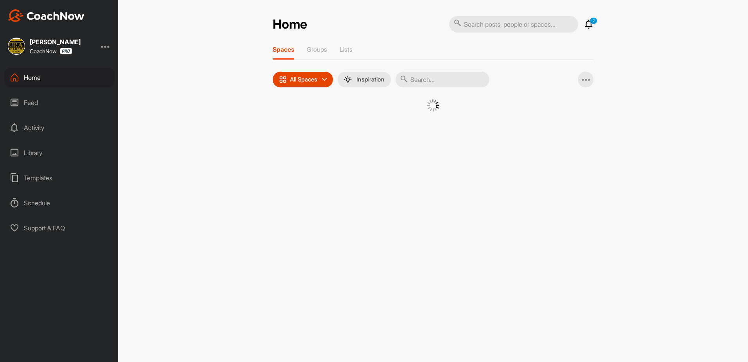 The image size is (748, 362). I want to click on div: Support & FAQ, so click(59, 228).